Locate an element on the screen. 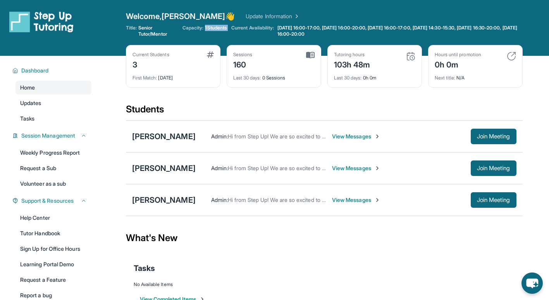  div: 103h 48m is located at coordinates (352, 64).